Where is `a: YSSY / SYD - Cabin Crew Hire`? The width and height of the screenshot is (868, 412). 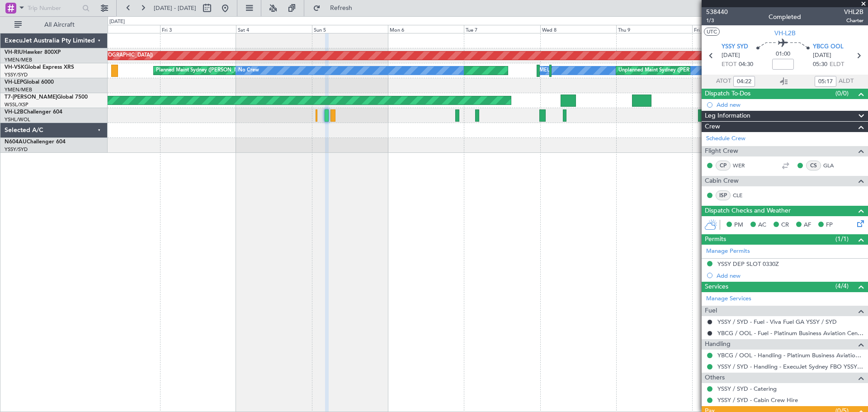
a: YSSY / SYD - Cabin Crew Hire is located at coordinates (758, 400).